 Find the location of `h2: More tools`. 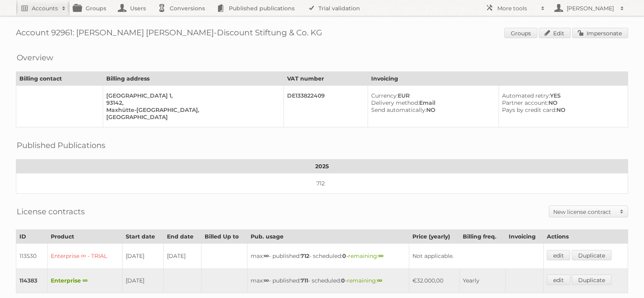

h2: More tools is located at coordinates (517, 8).